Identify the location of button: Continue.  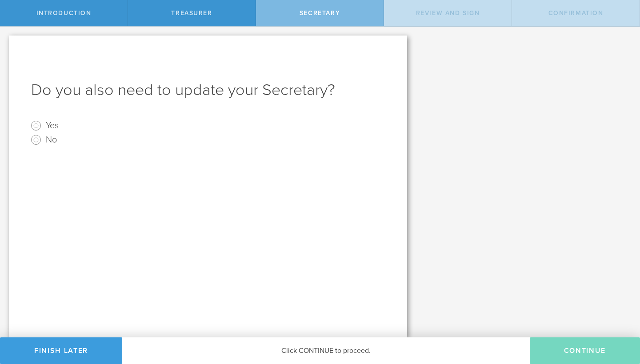
(584, 350).